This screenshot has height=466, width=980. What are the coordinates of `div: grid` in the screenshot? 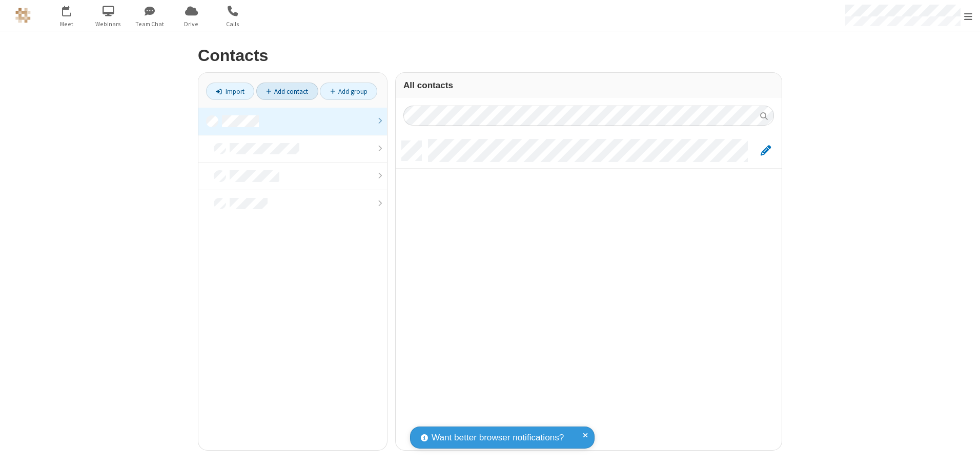 It's located at (588, 292).